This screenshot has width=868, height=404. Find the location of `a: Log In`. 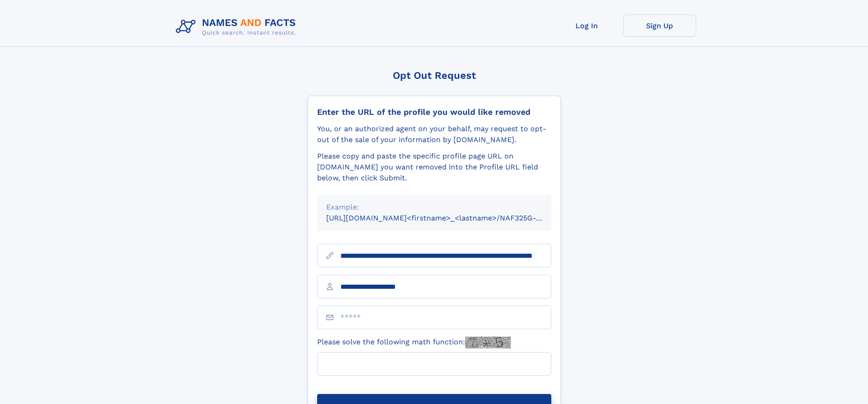

a: Log In is located at coordinates (587, 26).